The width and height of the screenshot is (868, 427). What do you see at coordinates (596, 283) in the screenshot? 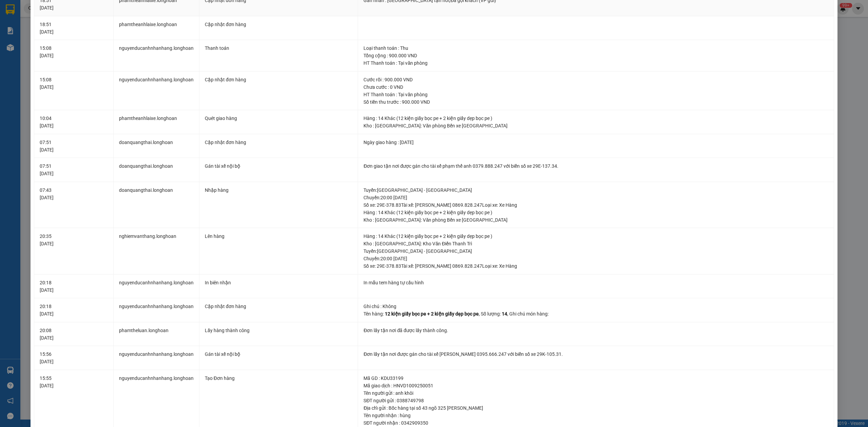
I see `div: In mẫu tem hàng tự cấu hình` at bounding box center [596, 283].